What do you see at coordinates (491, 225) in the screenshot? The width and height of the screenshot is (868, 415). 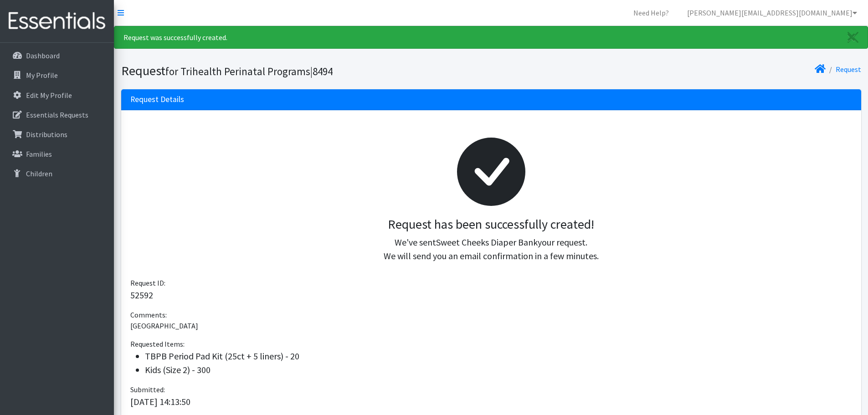 I see `h3: Request has been successfully created!` at bounding box center [491, 225].